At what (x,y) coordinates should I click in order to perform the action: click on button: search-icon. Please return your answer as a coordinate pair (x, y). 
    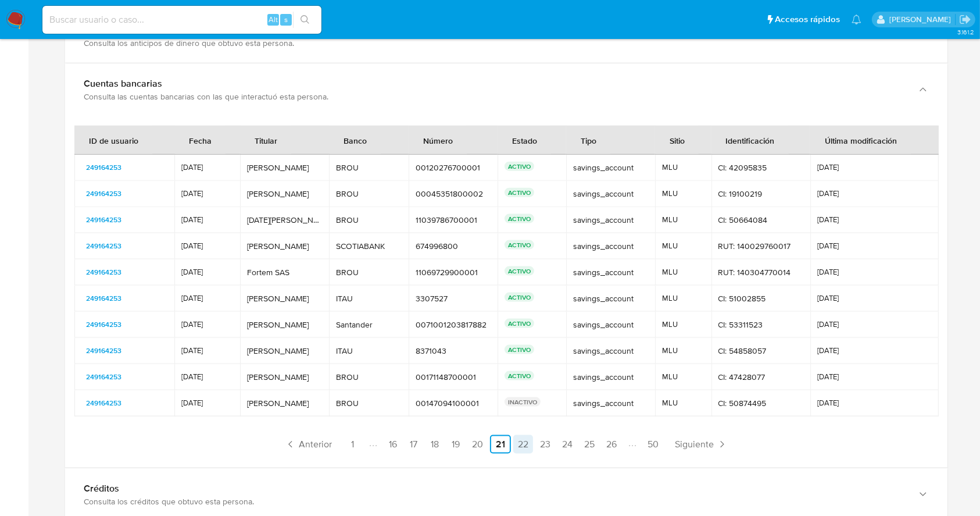
    Looking at the image, I should click on (305, 20).